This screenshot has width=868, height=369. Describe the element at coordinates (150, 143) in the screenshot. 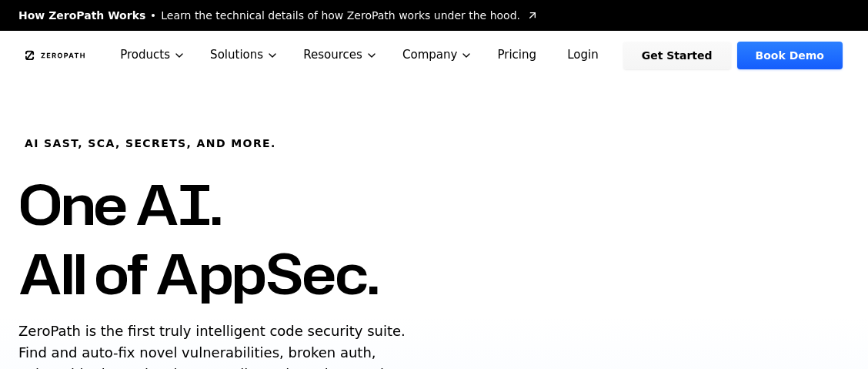

I see `h6: AI SAST, SCA, Secrets, and more.` at that location.